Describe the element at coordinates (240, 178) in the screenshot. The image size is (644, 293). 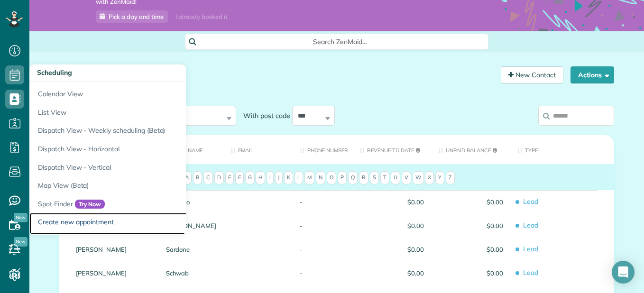
I see `span: F` at that location.